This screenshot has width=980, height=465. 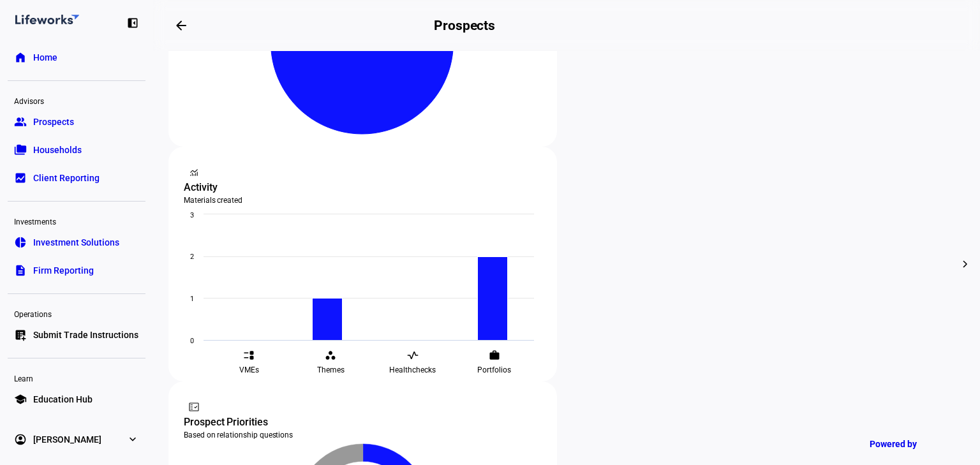 What do you see at coordinates (77, 243) in the screenshot?
I see `a: pie_chartInvestment Solutions` at bounding box center [77, 243].